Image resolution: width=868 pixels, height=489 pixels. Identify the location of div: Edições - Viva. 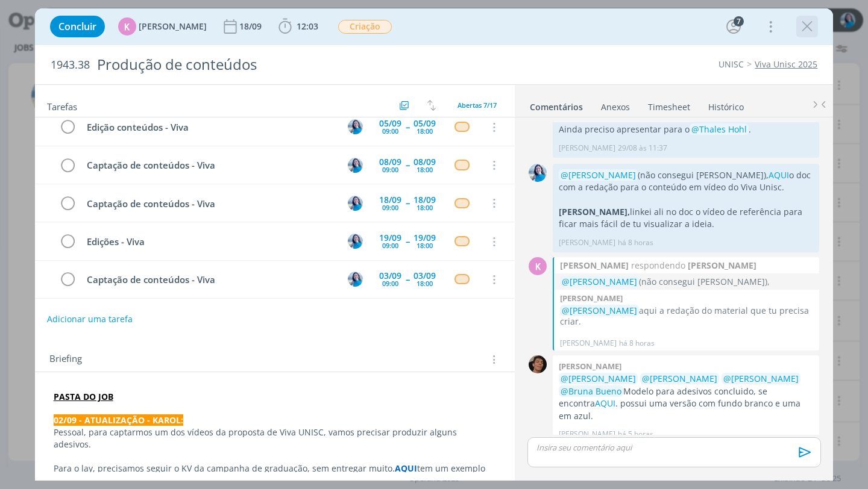
(209, 242).